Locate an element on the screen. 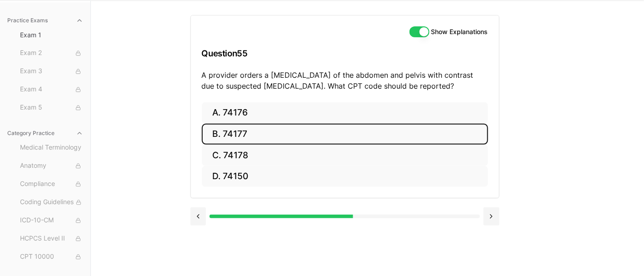  button: D. 74150 is located at coordinates (345, 176).